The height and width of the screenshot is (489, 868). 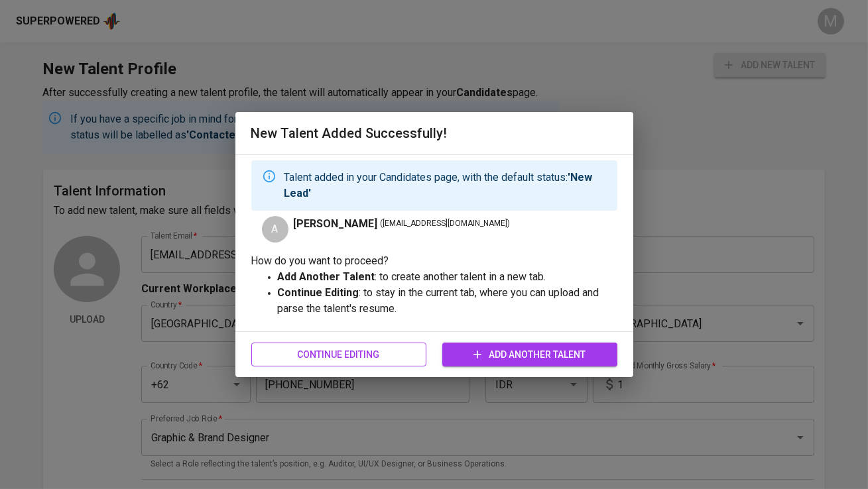 What do you see at coordinates (446, 185) in the screenshot?
I see `p: Talent added in your Candidates page, with the default status:` at bounding box center [446, 185].